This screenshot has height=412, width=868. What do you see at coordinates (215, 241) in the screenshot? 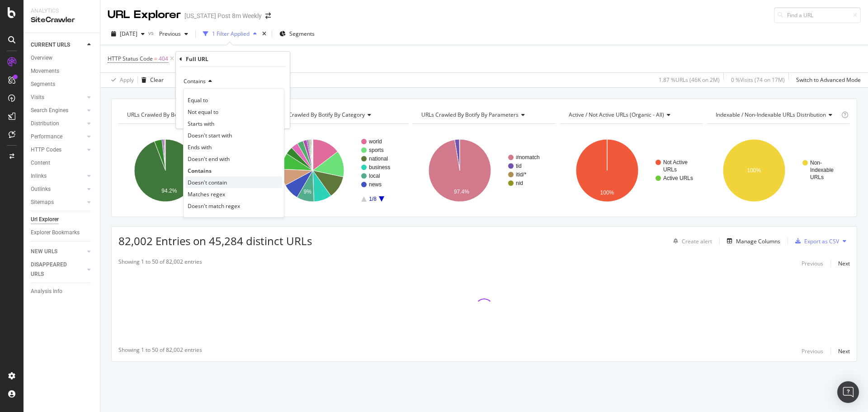
I see `span: 82,002 Entries on 45,284 distinct URLs` at bounding box center [215, 241].